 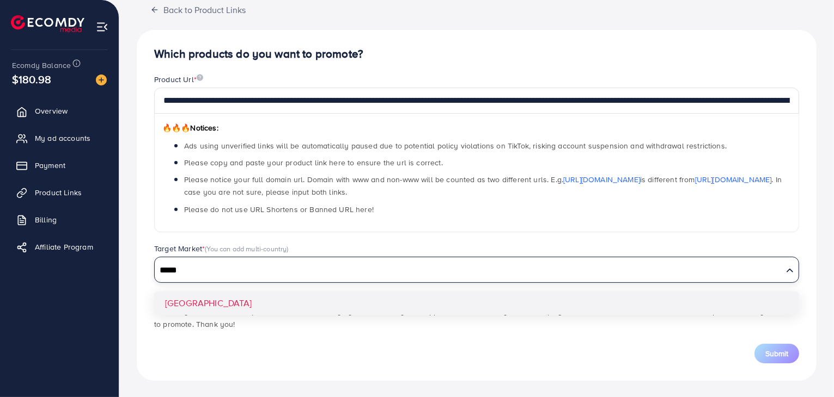 I want to click on span: $180.98, so click(x=32, y=79).